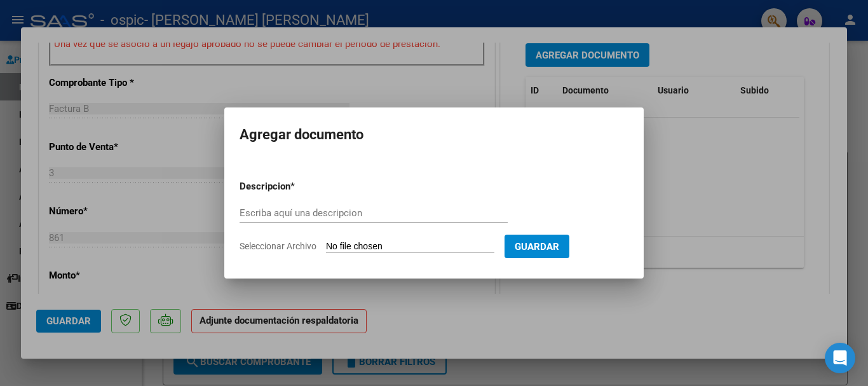 This screenshot has width=868, height=386. I want to click on button: Guardar, so click(537, 246).